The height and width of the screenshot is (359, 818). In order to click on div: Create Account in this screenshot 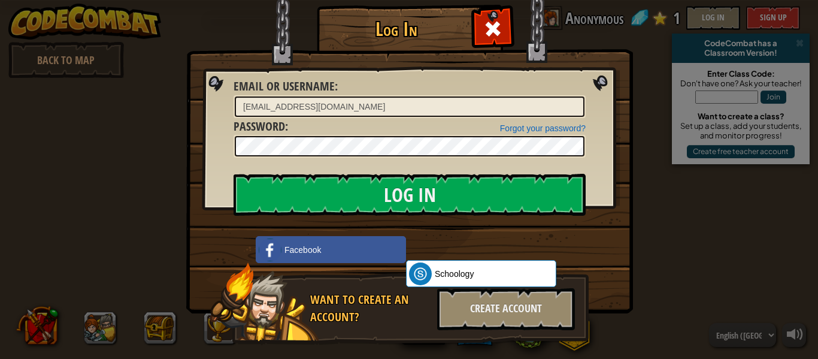, I will do `click(506, 309)`.